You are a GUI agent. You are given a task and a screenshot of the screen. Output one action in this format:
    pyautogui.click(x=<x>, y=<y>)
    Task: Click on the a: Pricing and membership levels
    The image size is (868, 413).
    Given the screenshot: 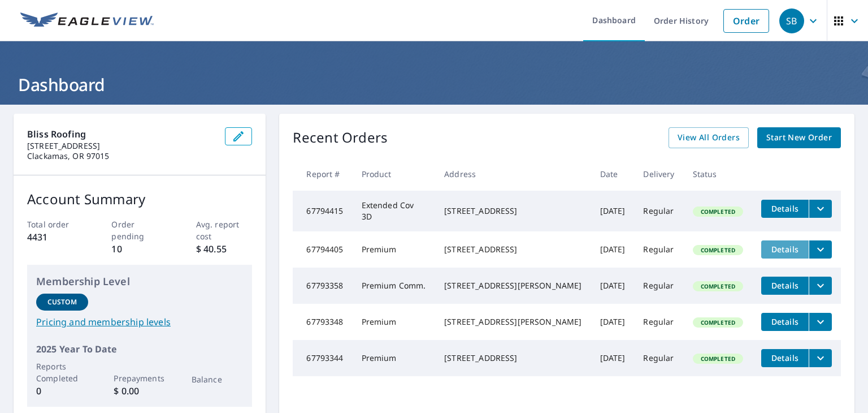 What is the action you would take?
    pyautogui.click(x=140, y=322)
    